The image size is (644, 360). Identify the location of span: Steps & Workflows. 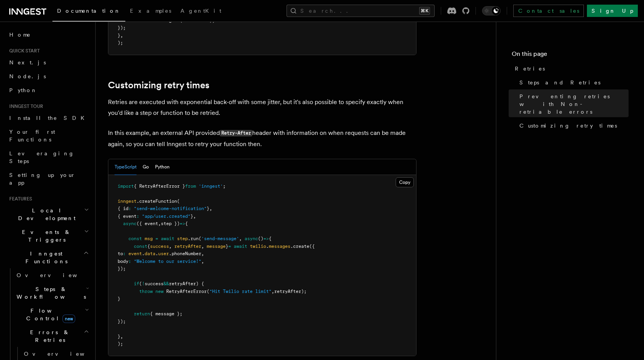
(50, 293).